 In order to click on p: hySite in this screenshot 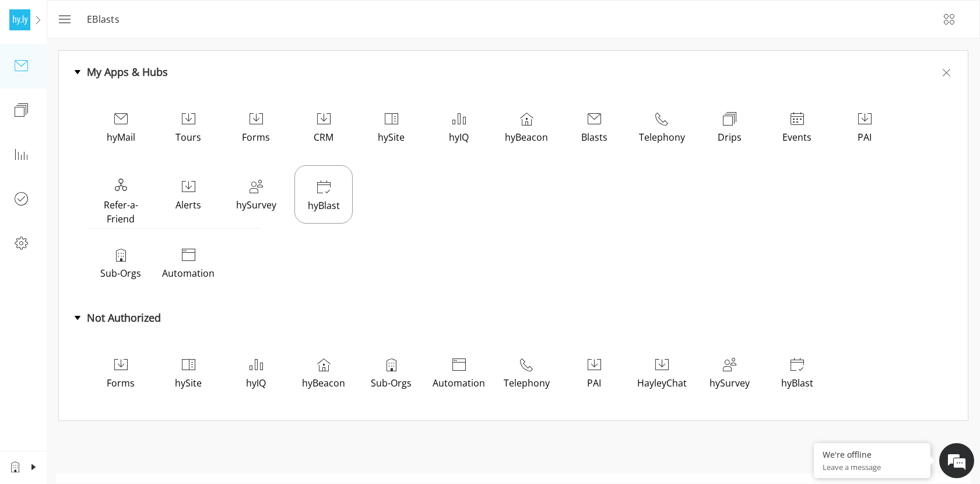, I will do `click(391, 137)`.